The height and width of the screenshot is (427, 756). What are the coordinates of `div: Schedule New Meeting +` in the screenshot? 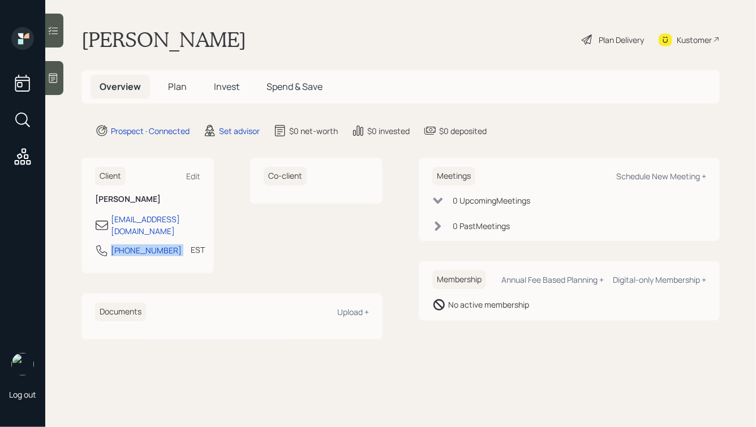 It's located at (661, 176).